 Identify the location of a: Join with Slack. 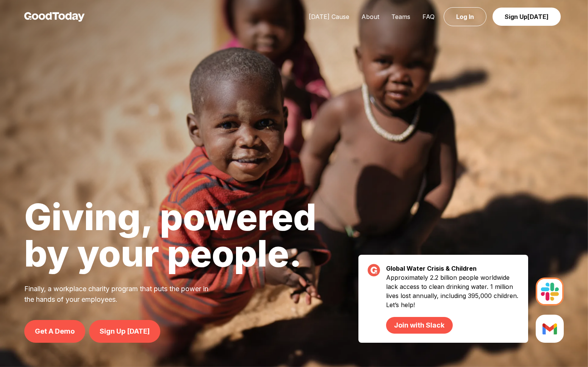
(419, 325).